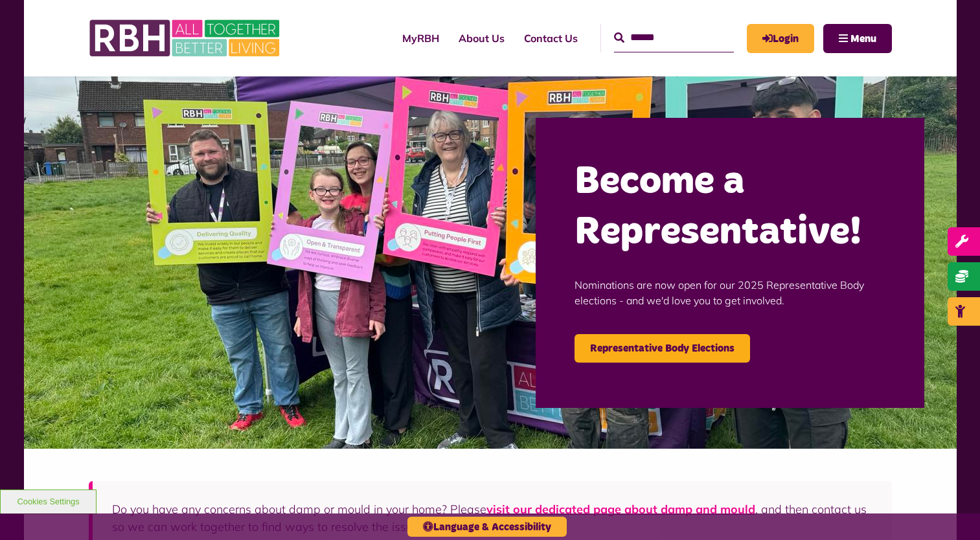 The height and width of the screenshot is (540, 980). What do you see at coordinates (662, 348) in the screenshot?
I see `a: Representative Body Elections` at bounding box center [662, 348].